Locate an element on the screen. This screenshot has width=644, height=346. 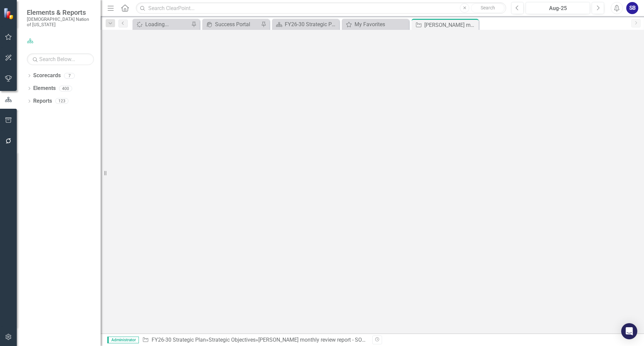
span: Search is located at coordinates (488, 8).